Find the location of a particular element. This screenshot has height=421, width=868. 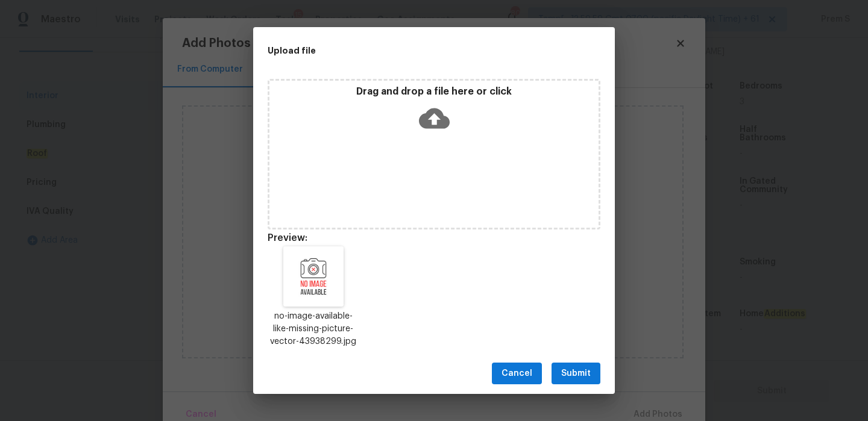

h2: Upload file is located at coordinates (407, 50).